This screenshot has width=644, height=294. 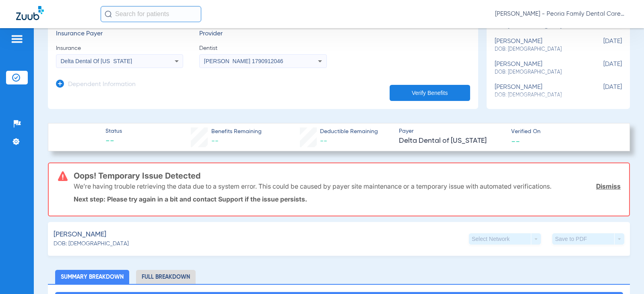 I want to click on img: Zuub Logo, so click(x=30, y=13).